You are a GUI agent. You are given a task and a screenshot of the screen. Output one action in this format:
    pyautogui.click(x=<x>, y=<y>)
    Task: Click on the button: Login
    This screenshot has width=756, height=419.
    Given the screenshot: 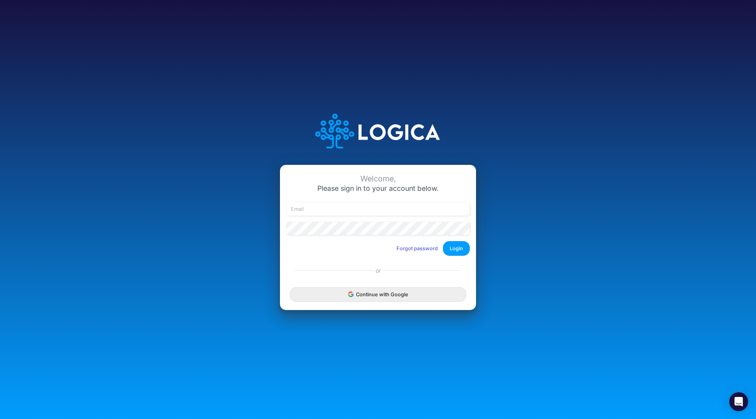 What is the action you would take?
    pyautogui.click(x=456, y=248)
    